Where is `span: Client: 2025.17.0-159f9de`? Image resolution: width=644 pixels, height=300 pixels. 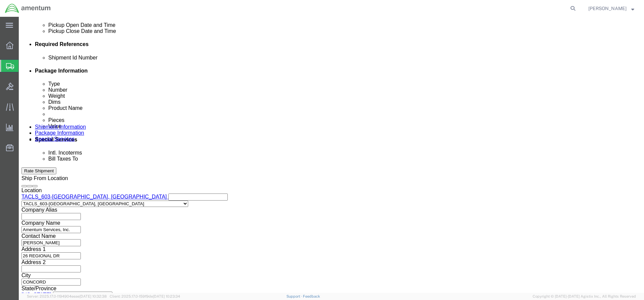 span: Client: 2025.17.0-159f9de is located at coordinates (145, 296).